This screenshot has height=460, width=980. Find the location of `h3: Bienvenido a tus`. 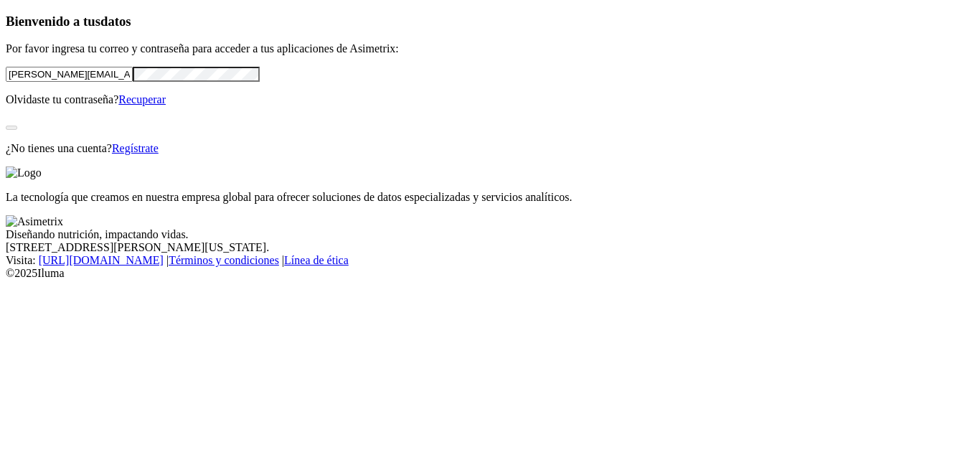

h3: Bienvenido a tus is located at coordinates (490, 21).